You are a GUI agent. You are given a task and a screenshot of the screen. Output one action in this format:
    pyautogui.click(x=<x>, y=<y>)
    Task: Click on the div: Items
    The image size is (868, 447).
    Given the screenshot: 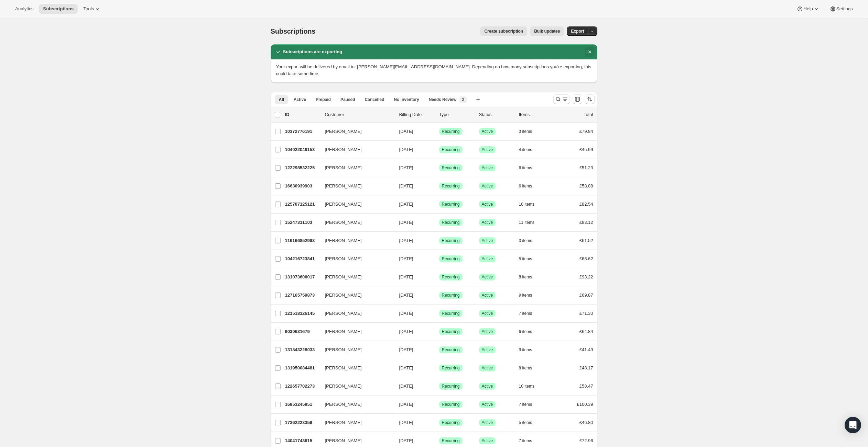 What is the action you would take?
    pyautogui.click(x=536, y=115)
    